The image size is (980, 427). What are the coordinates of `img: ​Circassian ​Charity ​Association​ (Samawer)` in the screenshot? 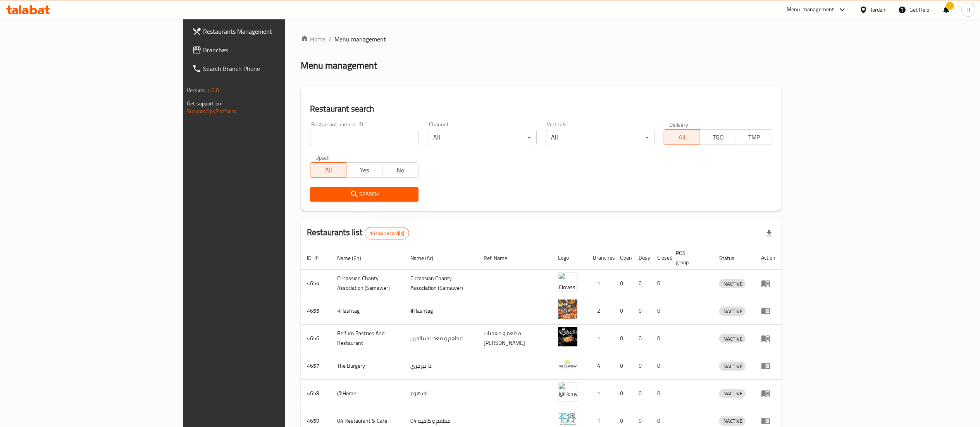 It's located at (567, 281).